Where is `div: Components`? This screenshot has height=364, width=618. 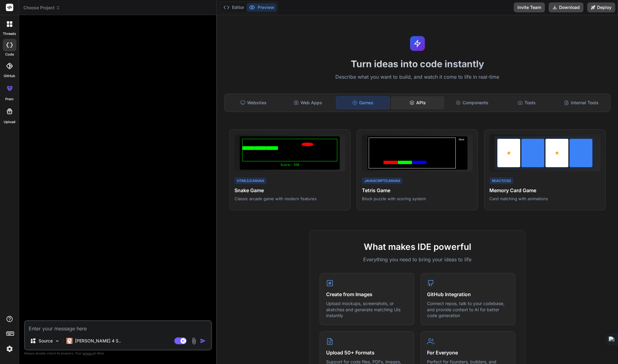 div: Components is located at coordinates (472, 103).